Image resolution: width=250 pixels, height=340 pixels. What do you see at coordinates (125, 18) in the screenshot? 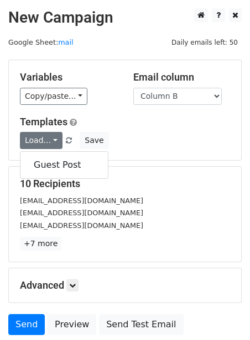
I see `h2: New Campaign` at bounding box center [125, 18].